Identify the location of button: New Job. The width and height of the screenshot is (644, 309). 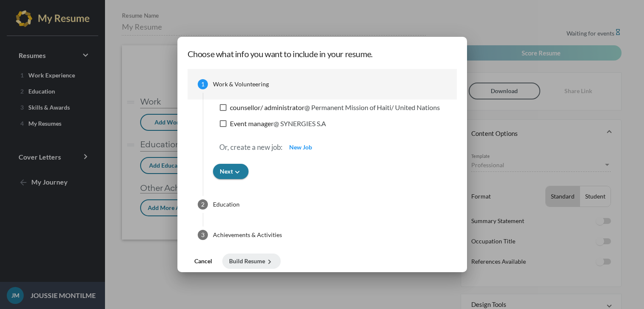
(301, 147).